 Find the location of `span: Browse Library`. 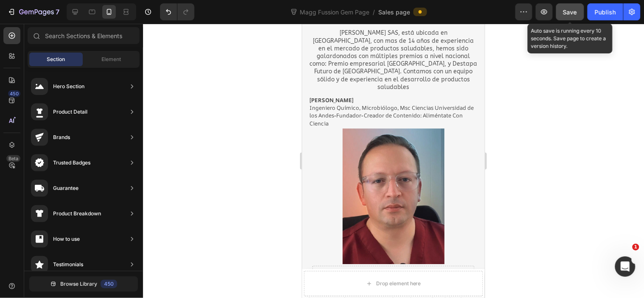

span: Browse Library is located at coordinates (78, 285).